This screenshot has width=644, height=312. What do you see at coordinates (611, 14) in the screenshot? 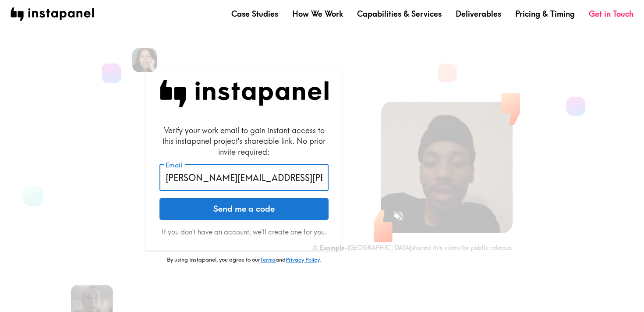
I see `a: Get in Touch` at bounding box center [611, 14].